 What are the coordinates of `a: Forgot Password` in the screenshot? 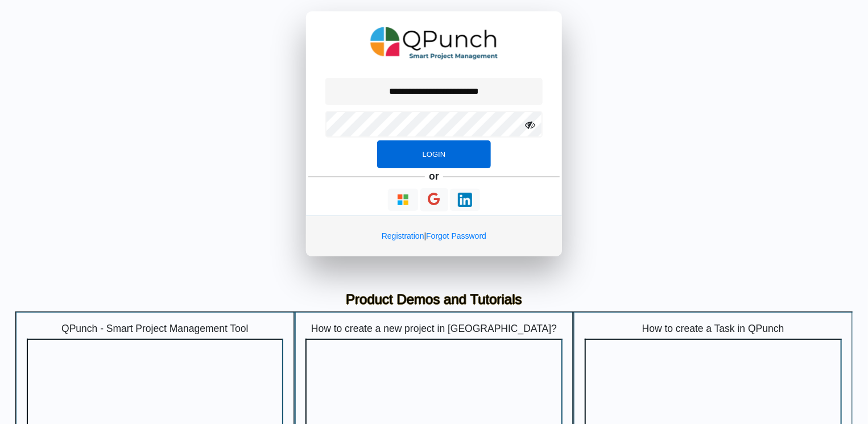 It's located at (457, 236).